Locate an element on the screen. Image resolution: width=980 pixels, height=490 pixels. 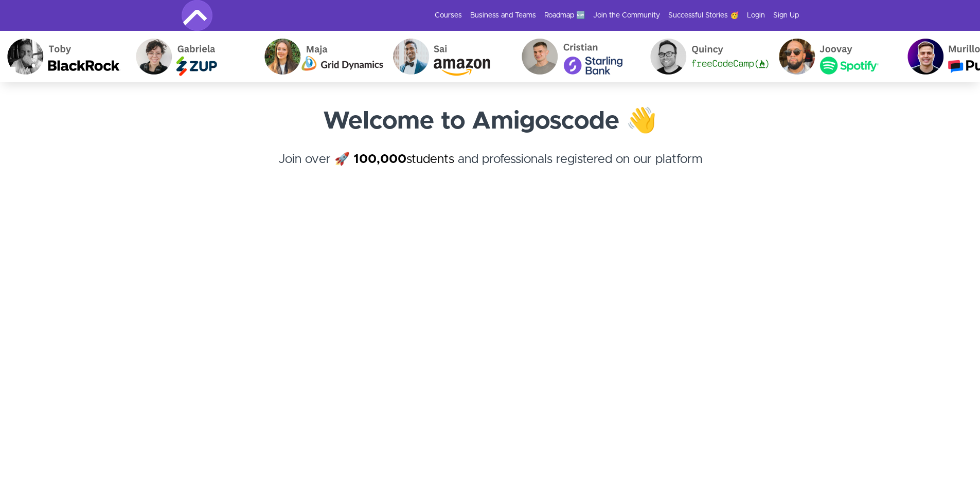
a: Login is located at coordinates (755, 15).